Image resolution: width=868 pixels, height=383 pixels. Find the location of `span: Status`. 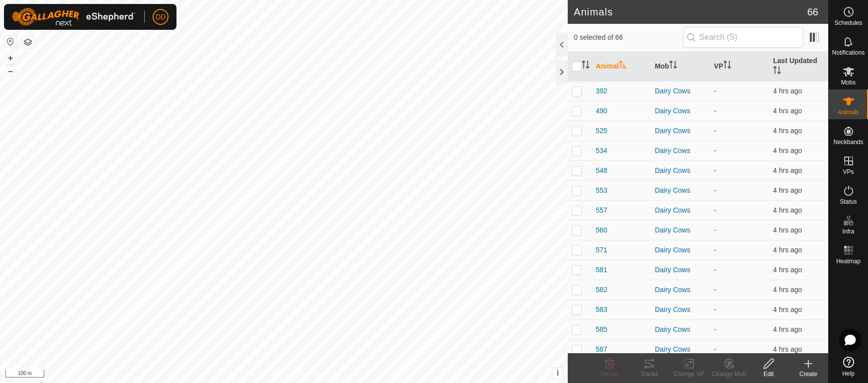

span: Status is located at coordinates (848, 202).